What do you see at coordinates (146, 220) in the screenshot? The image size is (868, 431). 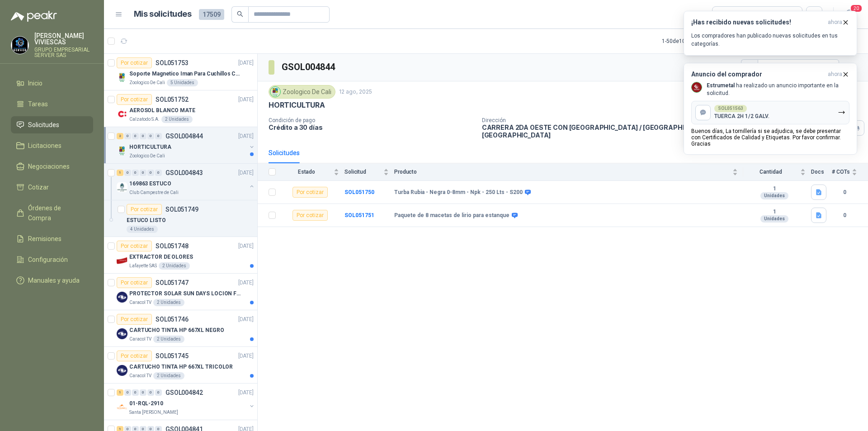 I see `p: ESTUCO LISTO` at bounding box center [146, 220].